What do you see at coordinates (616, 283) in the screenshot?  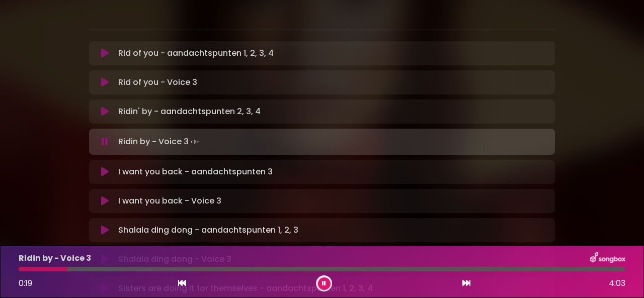 I see `span: 4:03` at bounding box center [616, 283].